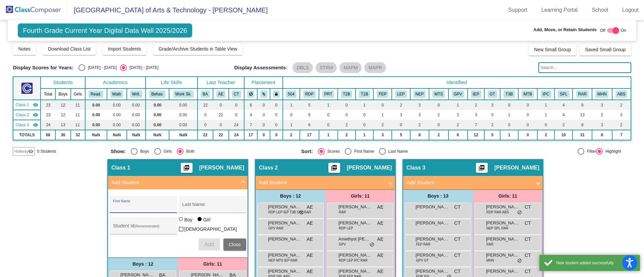 The image size is (644, 277). What do you see at coordinates (261, 68) in the screenshot?
I see `span: Display Assessments:` at bounding box center [261, 68].